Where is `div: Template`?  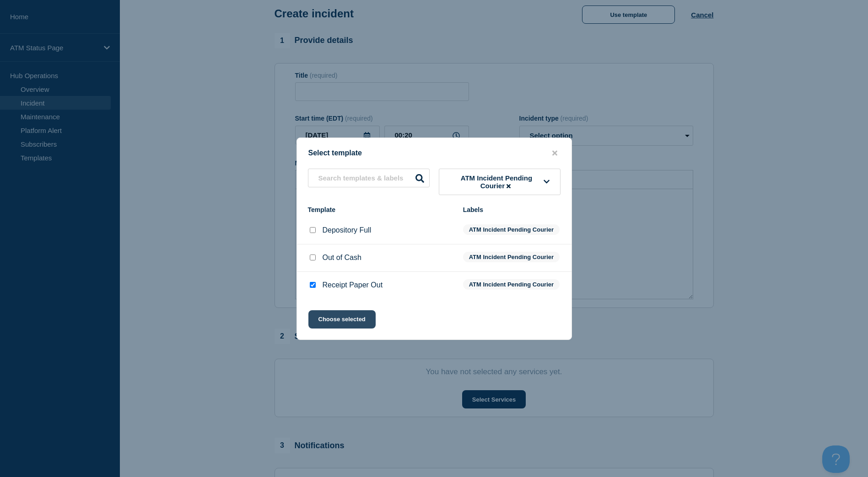 div: Template is located at coordinates (381, 210).